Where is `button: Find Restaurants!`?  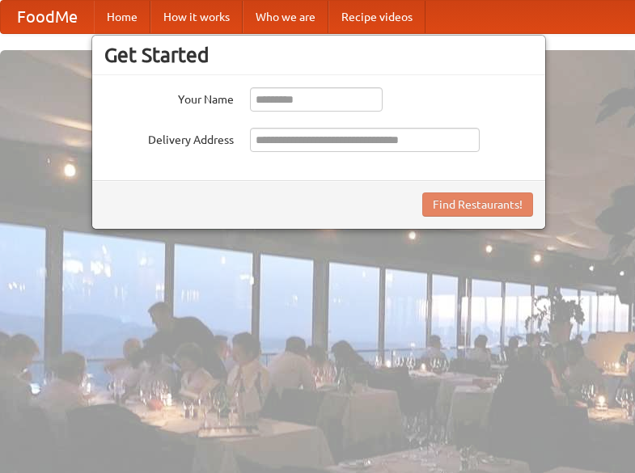 button: Find Restaurants! is located at coordinates (477, 205).